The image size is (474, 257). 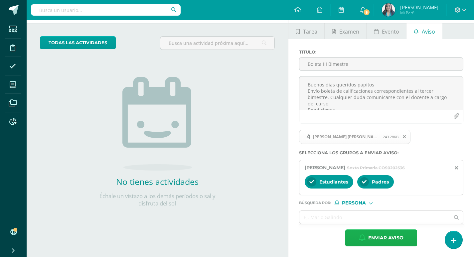 I want to click on span: Estudiantes, so click(x=334, y=182).